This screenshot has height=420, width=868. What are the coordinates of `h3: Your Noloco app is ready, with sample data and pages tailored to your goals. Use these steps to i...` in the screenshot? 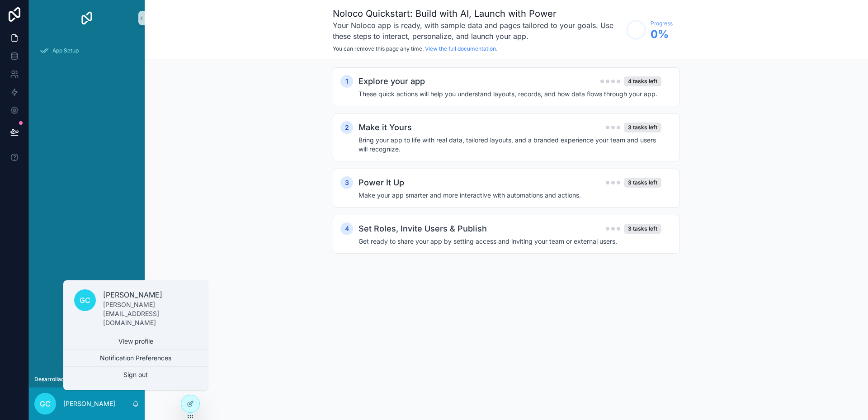 It's located at (477, 31).